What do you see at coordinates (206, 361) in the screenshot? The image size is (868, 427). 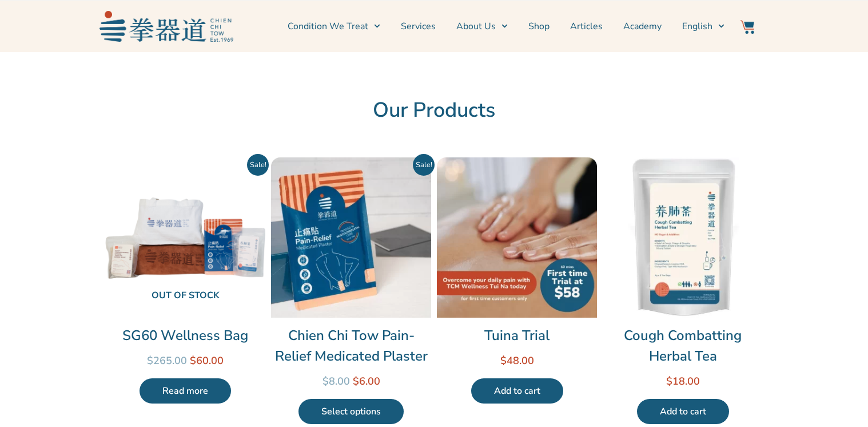 I see `bdi: 60.00` at bounding box center [206, 361].